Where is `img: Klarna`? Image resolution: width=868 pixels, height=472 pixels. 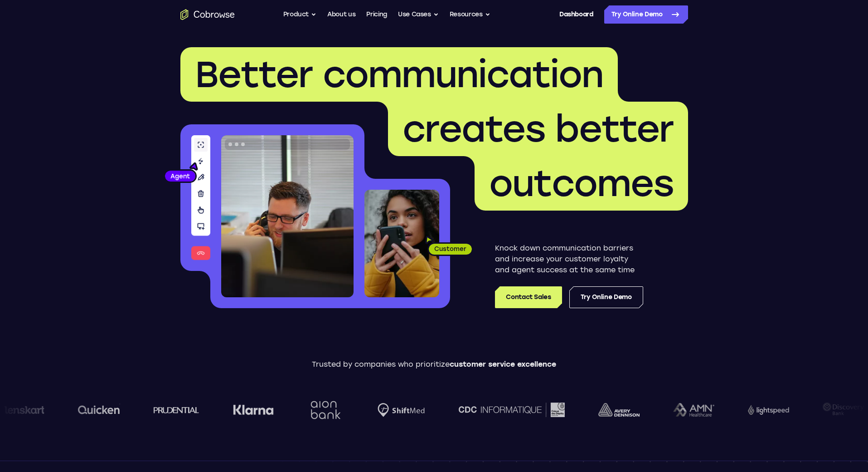
img: Klarna is located at coordinates (254, 410).